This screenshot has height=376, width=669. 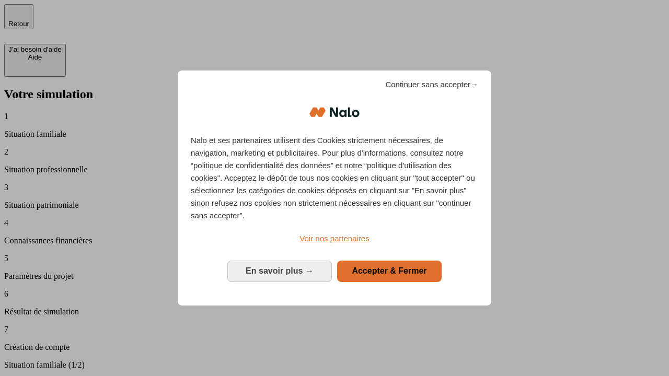 I want to click on span: En savoir plus →, so click(x=280, y=271).